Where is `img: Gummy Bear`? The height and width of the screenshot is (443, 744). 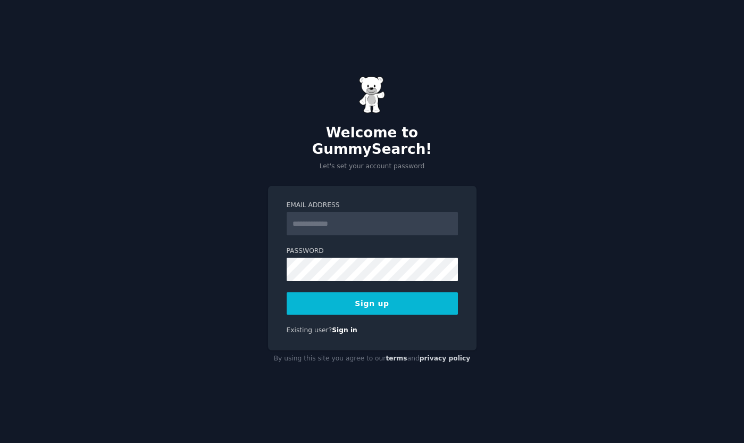 img: Gummy Bear is located at coordinates (372, 95).